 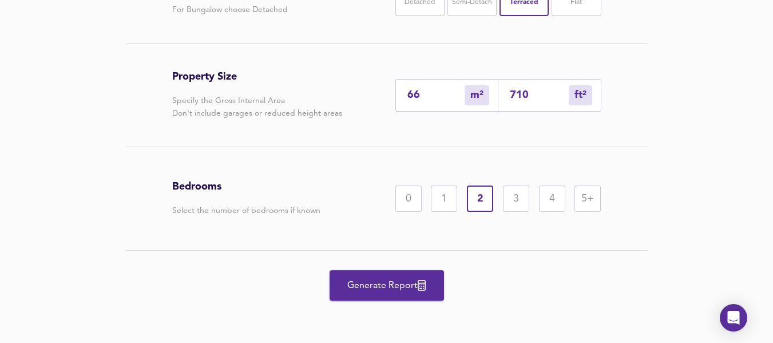 I want to click on p: Specify the Gross Internal Area Don't include garages or reduced height areas, so click(x=257, y=107).